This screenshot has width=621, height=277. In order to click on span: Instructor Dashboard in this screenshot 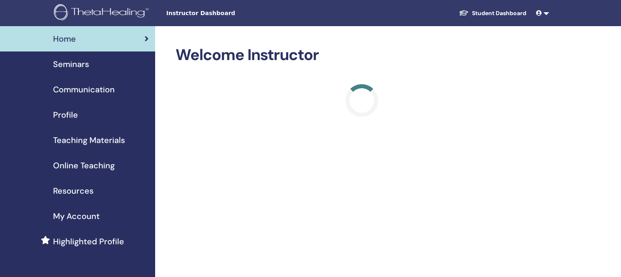, I will do `click(227, 13)`.